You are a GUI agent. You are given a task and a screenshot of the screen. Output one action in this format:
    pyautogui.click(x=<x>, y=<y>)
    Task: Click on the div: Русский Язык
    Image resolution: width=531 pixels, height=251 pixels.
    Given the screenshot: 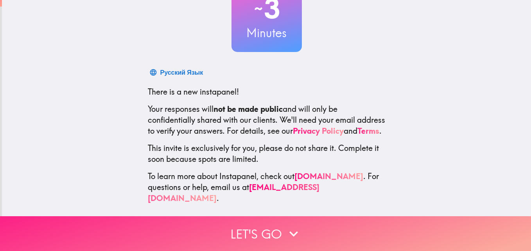 What is the action you would take?
    pyautogui.click(x=182, y=72)
    